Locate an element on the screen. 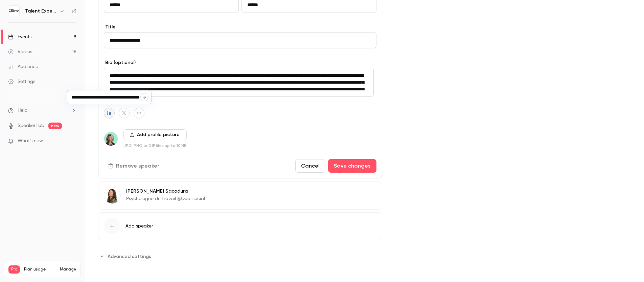 This screenshot has width=644, height=282. button: Add speaker is located at coordinates (240, 226).